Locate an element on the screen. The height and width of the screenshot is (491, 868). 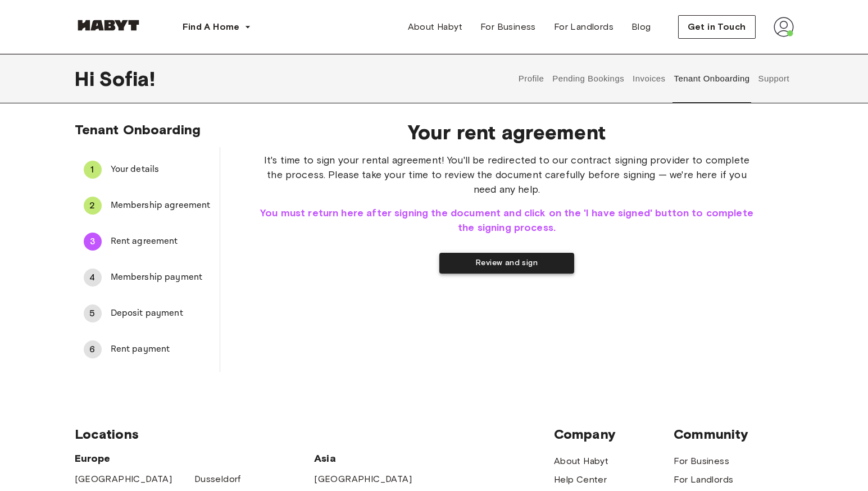
span: Company is located at coordinates (614, 434).